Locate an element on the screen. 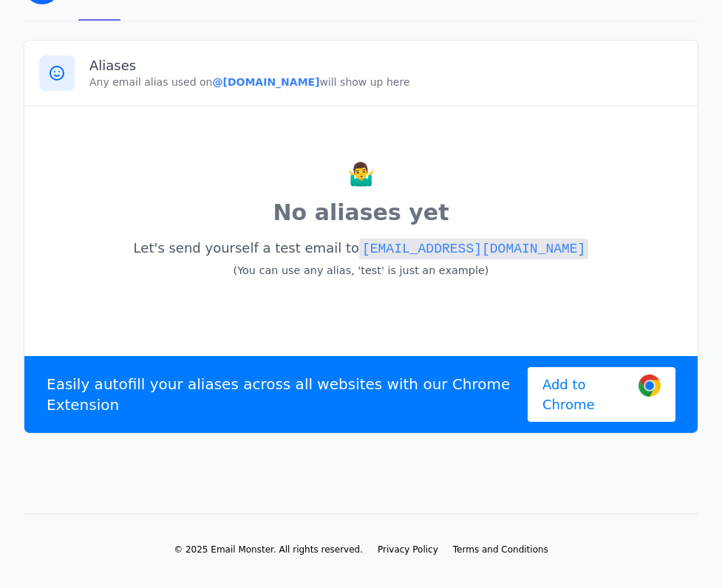 Image resolution: width=722 pixels, height=588 pixels. p: Let's send yourself a test email to is located at coordinates (361, 259).